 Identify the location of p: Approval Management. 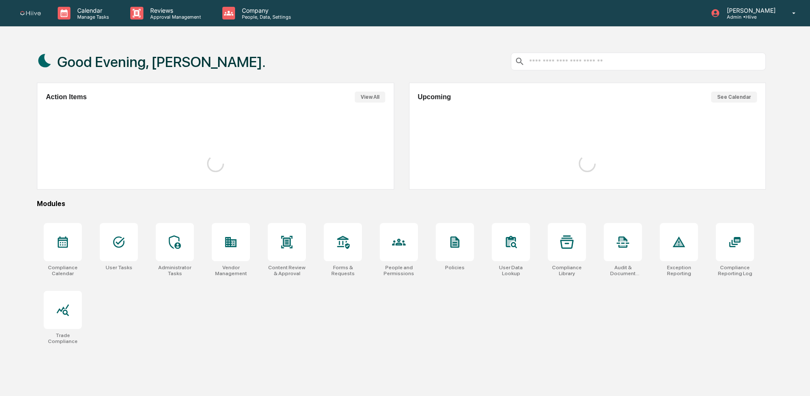
(174, 17).